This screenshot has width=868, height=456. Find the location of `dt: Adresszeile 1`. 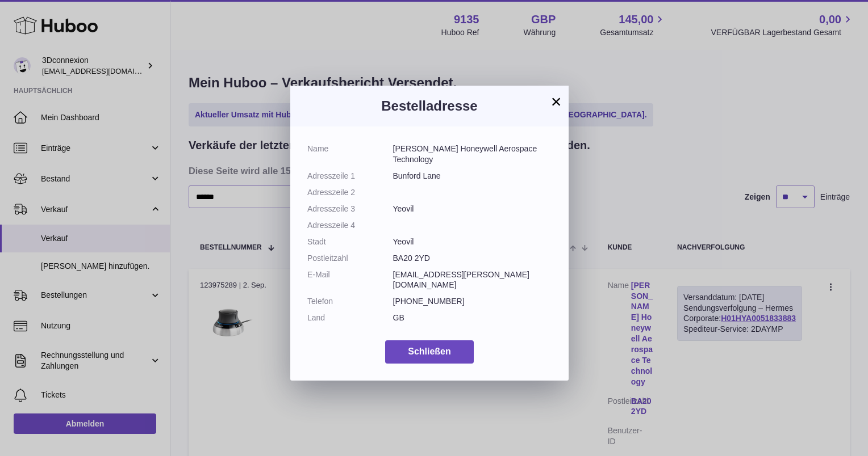

dt: Adresszeile 1 is located at coordinates (350, 176).